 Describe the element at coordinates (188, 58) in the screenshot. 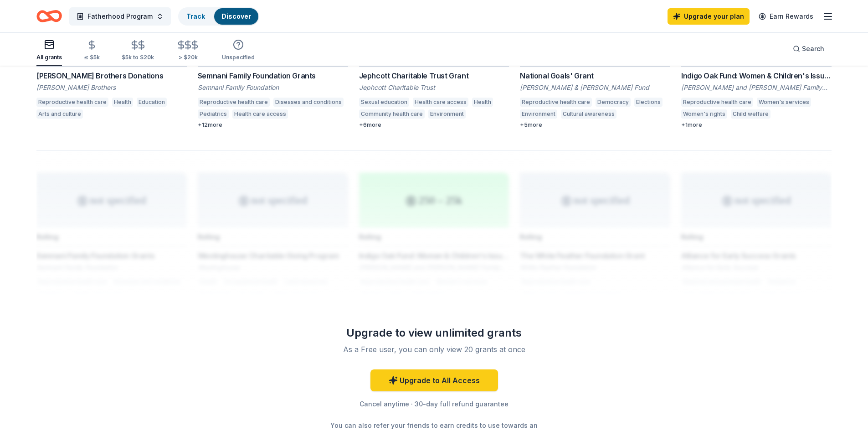

I see `div: > $20k` at that location.